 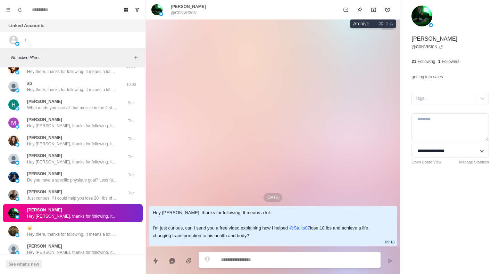 What do you see at coordinates (427, 162) in the screenshot?
I see `a: Open Board View` at bounding box center [427, 162].